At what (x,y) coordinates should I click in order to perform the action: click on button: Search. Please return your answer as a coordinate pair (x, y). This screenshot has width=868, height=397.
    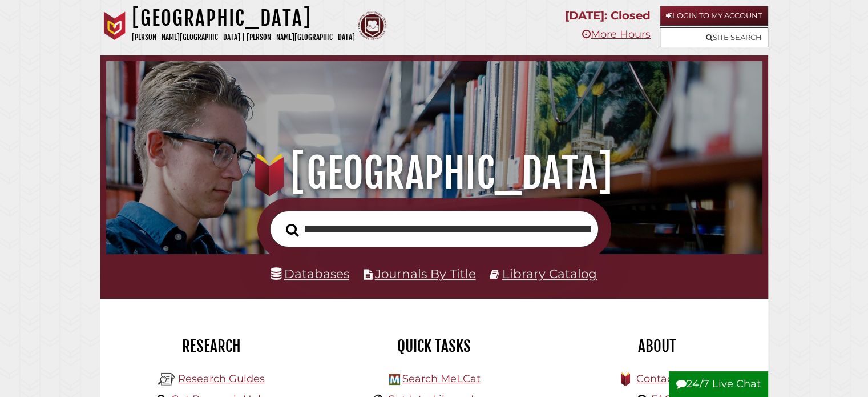
    Looking at the image, I should click on (292, 230).